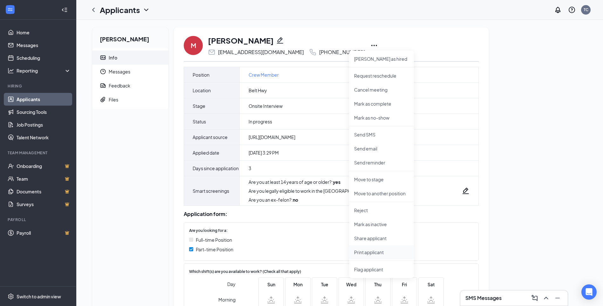 The height and width of the screenshot is (306, 603). I want to click on span: Position, so click(201, 75).